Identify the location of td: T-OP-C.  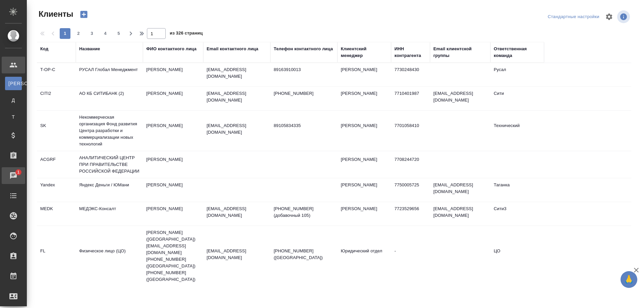
(57, 75).